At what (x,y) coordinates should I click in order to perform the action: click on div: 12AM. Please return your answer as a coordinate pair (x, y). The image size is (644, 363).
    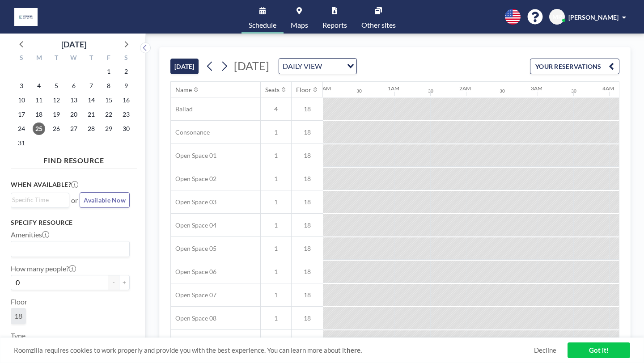
    Looking at the image, I should click on (323, 88).